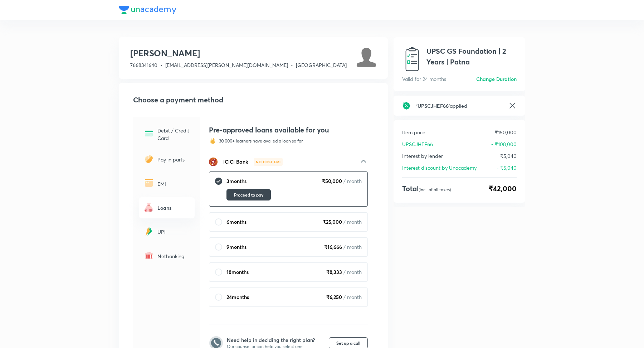  Describe the element at coordinates (261, 141) in the screenshot. I see `p: 30,000+ learners have availed a loan so far` at that location.